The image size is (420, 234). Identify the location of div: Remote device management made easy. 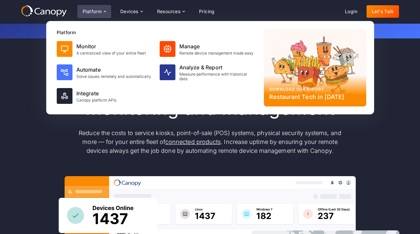
(216, 53).